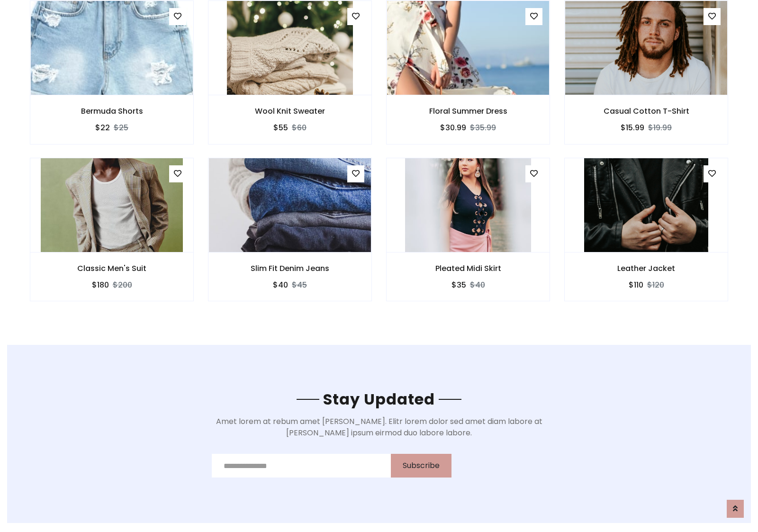 The height and width of the screenshot is (532, 758). What do you see at coordinates (483, 127) in the screenshot?
I see `del: $35.99` at bounding box center [483, 127].